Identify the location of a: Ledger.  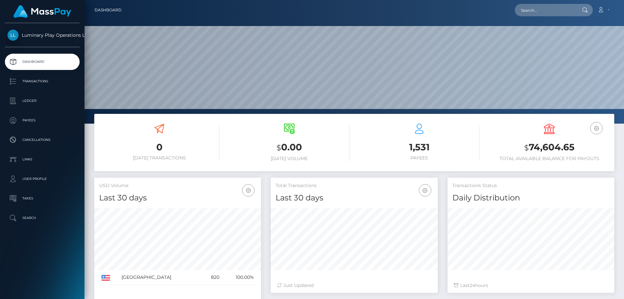
(42, 101).